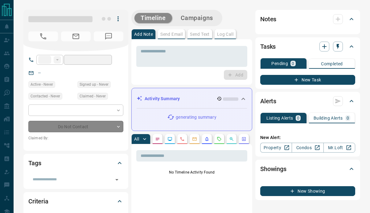 The width and height of the screenshot is (370, 213). Describe the element at coordinates (307, 137) in the screenshot. I see `p: New Alert:` at that location.